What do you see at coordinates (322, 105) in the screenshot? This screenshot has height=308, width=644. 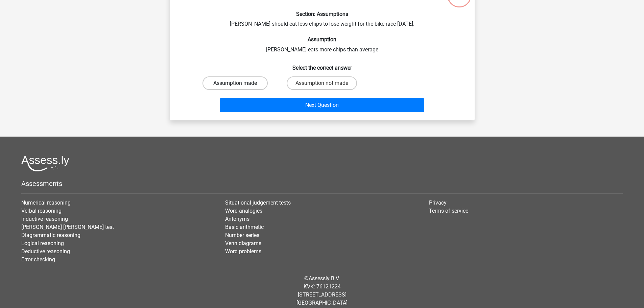 I see `button: Next Question` at bounding box center [322, 105].